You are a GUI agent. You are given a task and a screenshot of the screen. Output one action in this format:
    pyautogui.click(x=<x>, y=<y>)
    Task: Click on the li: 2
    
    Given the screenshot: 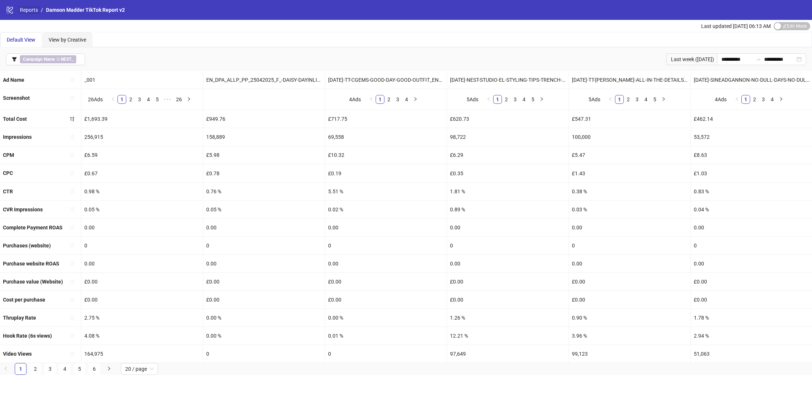 What is the action you would take?
    pyautogui.click(x=131, y=99)
    